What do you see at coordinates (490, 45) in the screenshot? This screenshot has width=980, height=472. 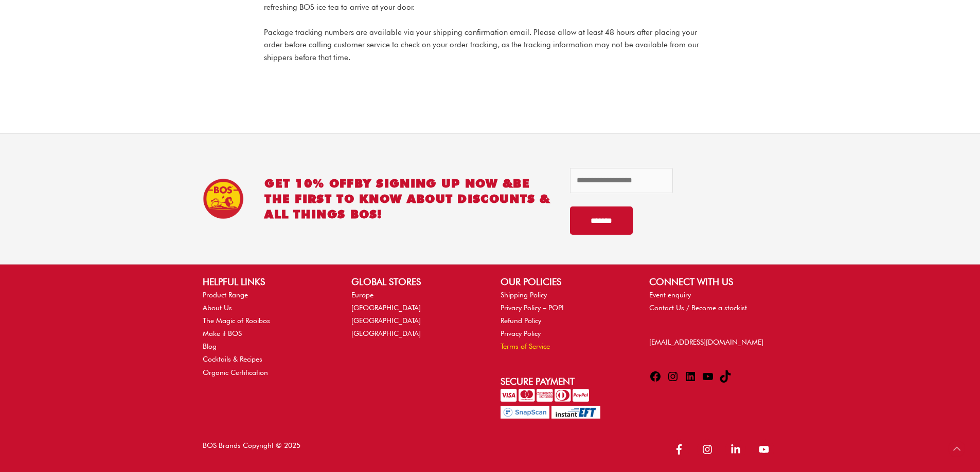 I see `p: Package tracking numbers are available via your shipping confirmation email. Please allow at leas...` at bounding box center [490, 45].